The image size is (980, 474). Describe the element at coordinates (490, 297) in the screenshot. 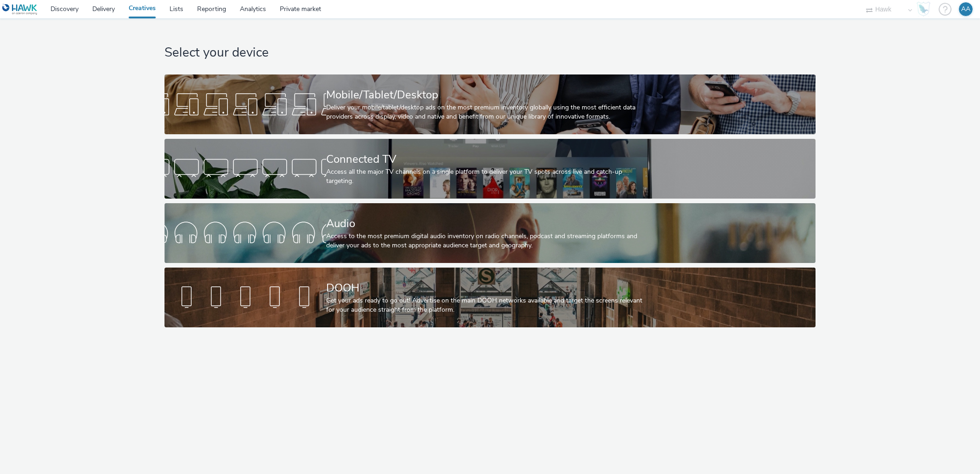

I see `a: DOOHGet your ads ready to go out! Advertise on the main DOOH networks available and target the sc...` at that location.